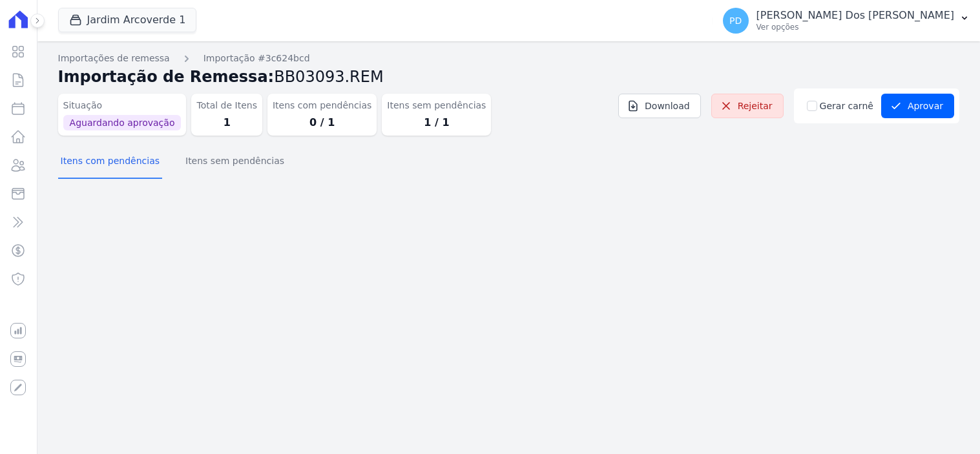 The image size is (980, 454). Describe the element at coordinates (917, 106) in the screenshot. I see `button: Aprovar` at that location.